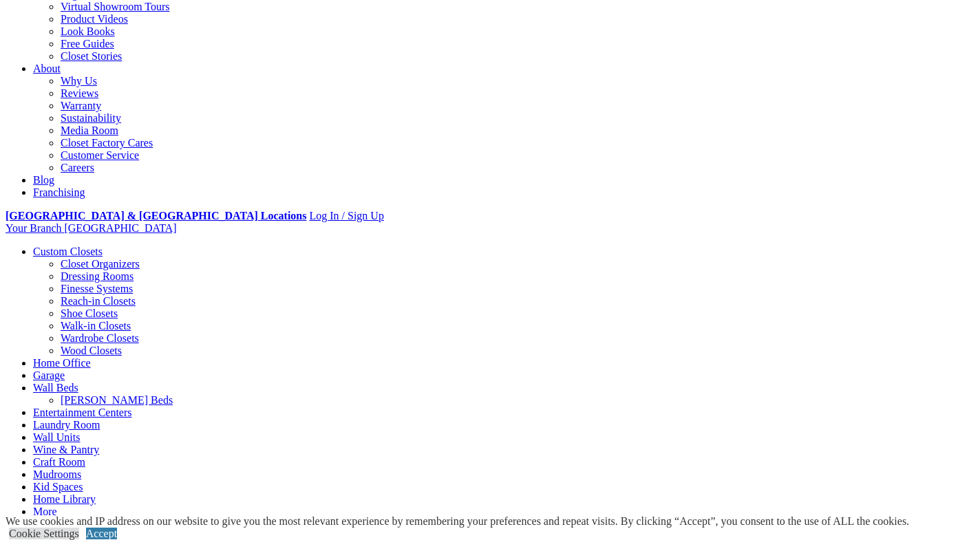 The height and width of the screenshot is (540, 980). What do you see at coordinates (100, 155) in the screenshot?
I see `a: Customer Service` at bounding box center [100, 155].